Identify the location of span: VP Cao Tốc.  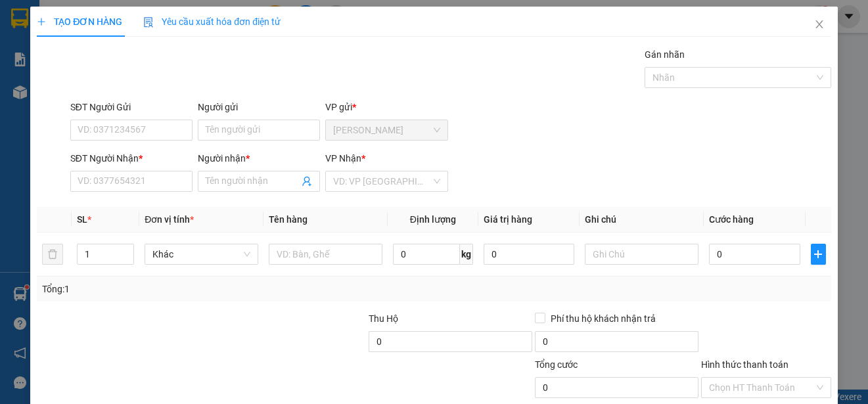
(387, 130).